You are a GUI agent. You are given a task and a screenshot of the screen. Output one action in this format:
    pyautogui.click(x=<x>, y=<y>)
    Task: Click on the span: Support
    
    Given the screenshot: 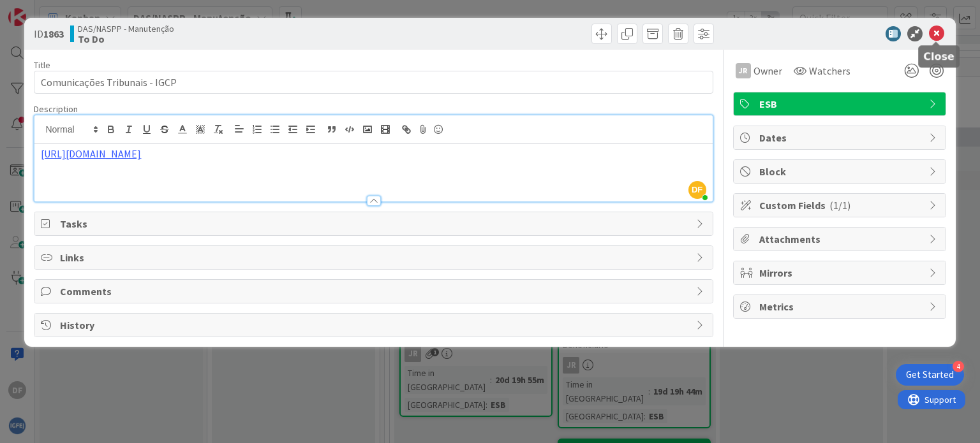 What is the action you would take?
    pyautogui.click(x=42, y=10)
    